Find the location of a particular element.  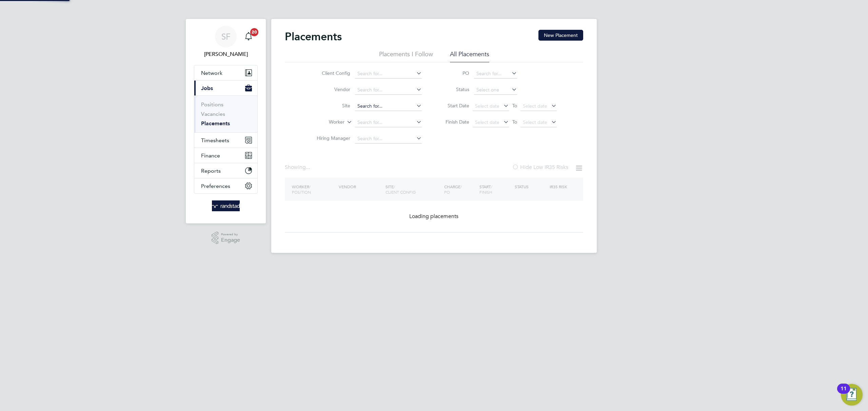

span: Reports is located at coordinates (211, 171).